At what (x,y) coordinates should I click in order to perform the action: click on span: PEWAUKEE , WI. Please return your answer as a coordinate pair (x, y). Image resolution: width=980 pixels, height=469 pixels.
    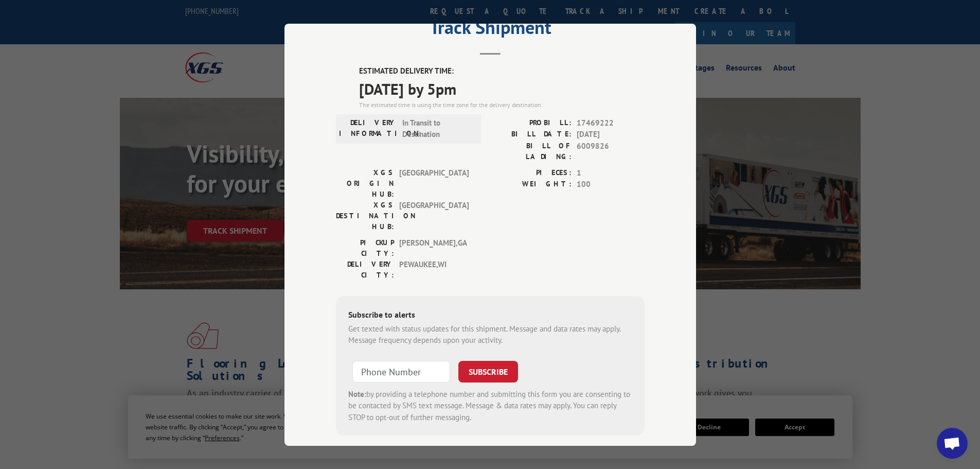
    Looking at the image, I should click on (434, 269).